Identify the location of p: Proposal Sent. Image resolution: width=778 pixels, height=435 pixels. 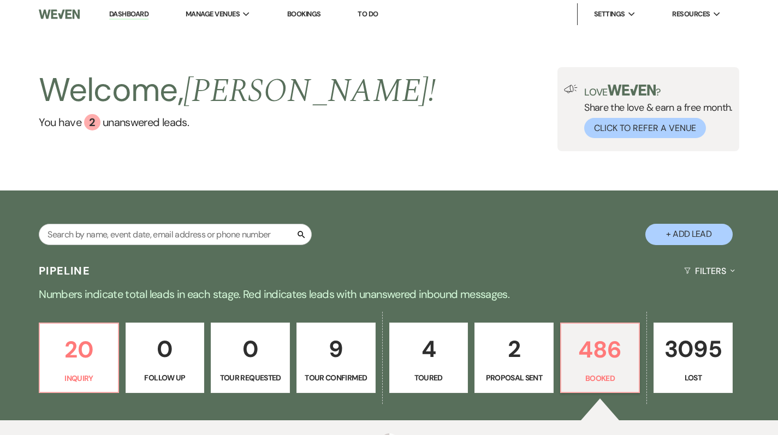
(514, 378).